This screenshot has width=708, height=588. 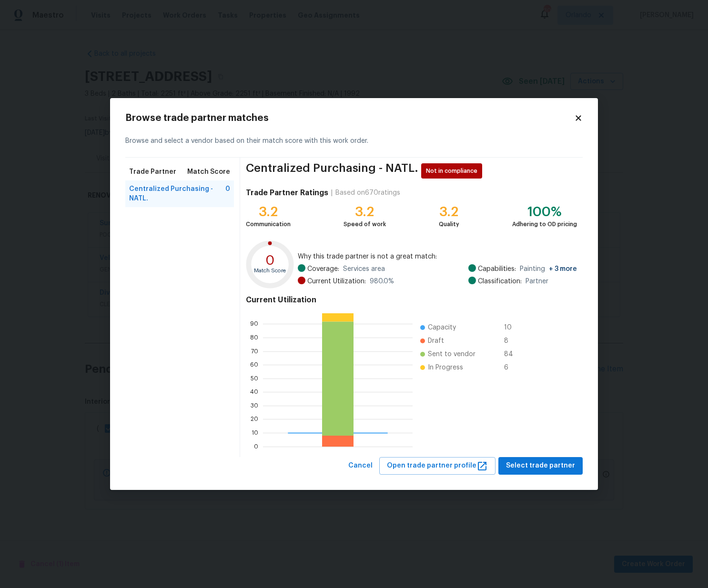 I want to click on span: Open trade partner profile, so click(x=437, y=466).